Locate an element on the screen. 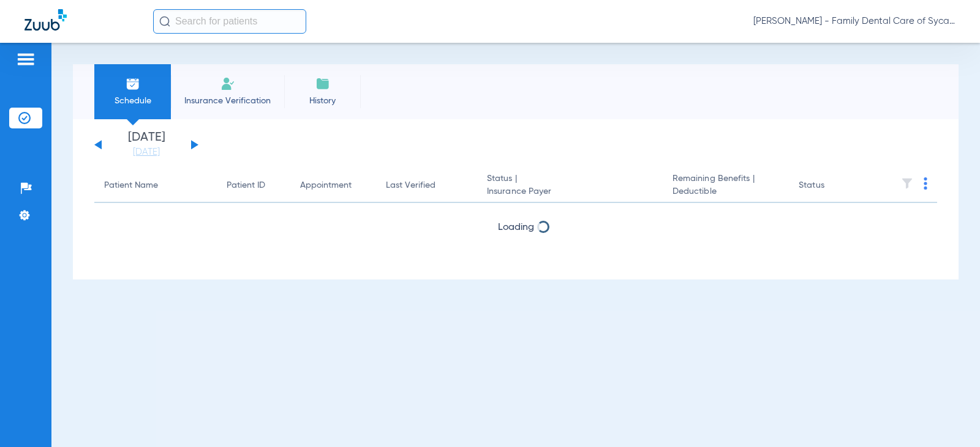 Image resolution: width=980 pixels, height=447 pixels. span: Deductible is located at coordinates (726, 192).